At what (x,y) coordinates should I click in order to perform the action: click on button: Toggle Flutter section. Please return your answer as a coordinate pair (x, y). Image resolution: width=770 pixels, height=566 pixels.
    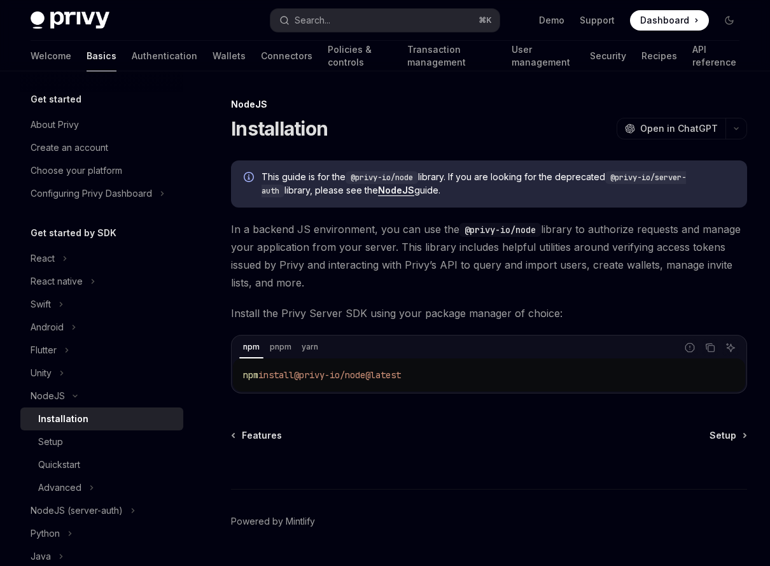
    Looking at the image, I should click on (102, 350).